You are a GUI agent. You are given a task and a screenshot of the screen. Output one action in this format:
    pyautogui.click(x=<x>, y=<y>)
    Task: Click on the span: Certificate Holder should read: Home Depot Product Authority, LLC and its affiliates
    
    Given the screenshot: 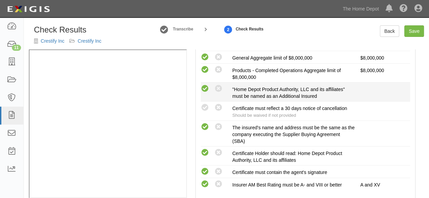 What is the action you would take?
    pyautogui.click(x=287, y=157)
    